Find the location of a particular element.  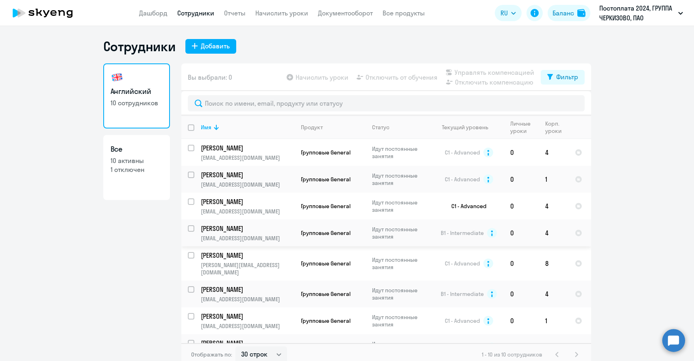

img: english is located at coordinates (117, 77).